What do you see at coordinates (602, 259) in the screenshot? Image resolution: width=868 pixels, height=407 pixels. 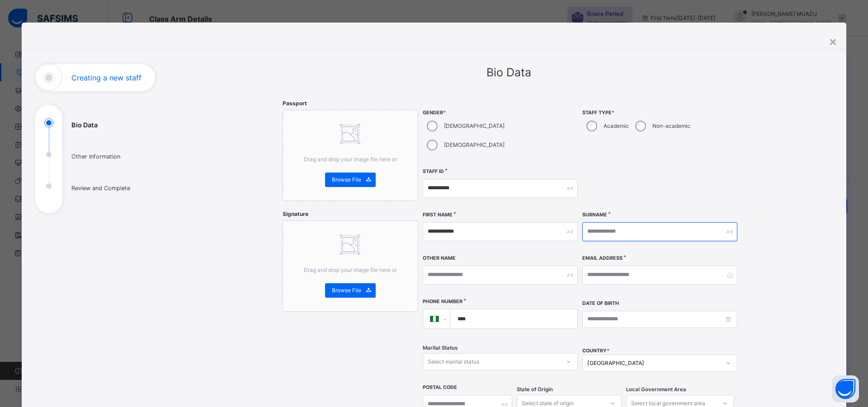 I see `label: Email Address` at bounding box center [602, 259].